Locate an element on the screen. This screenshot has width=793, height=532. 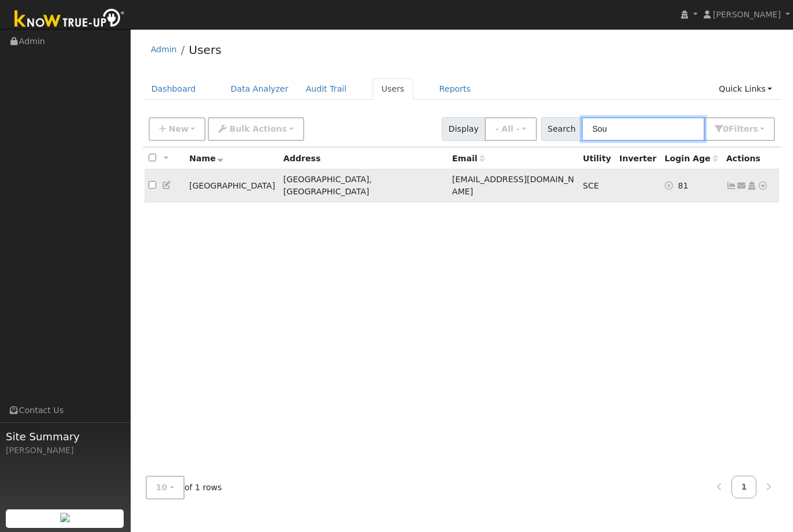
img: retrieve is located at coordinates (65, 518).